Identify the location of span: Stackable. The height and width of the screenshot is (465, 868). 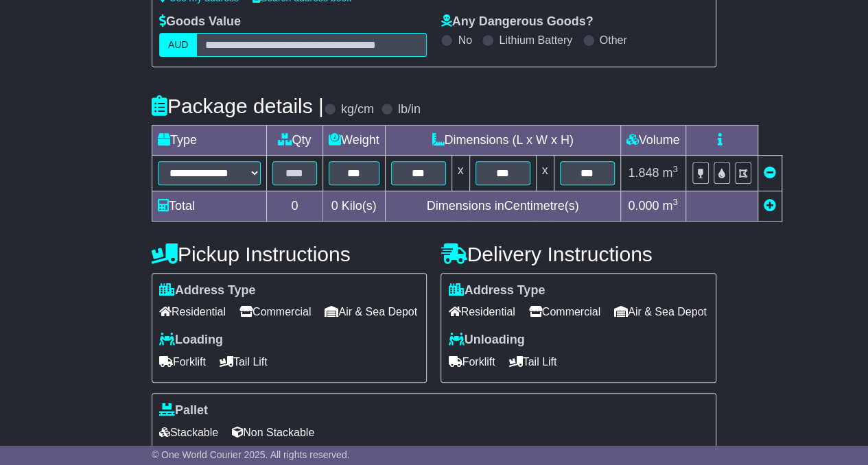
(188, 433).